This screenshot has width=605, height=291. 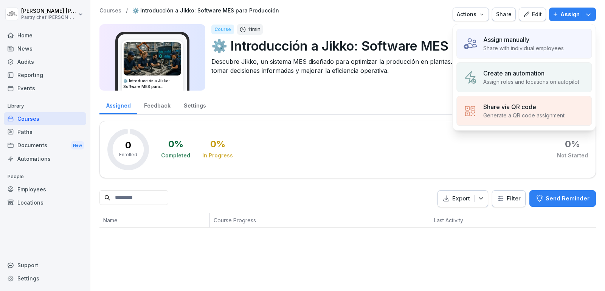 I want to click on div: In Progress, so click(x=217, y=156).